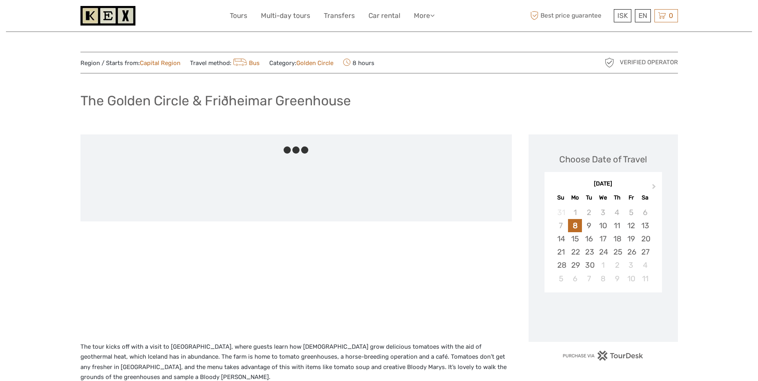 This screenshot has height=381, width=758. Describe the element at coordinates (561, 265) in the screenshot. I see `div: Choose Sunday, September 28th, 2025` at that location.